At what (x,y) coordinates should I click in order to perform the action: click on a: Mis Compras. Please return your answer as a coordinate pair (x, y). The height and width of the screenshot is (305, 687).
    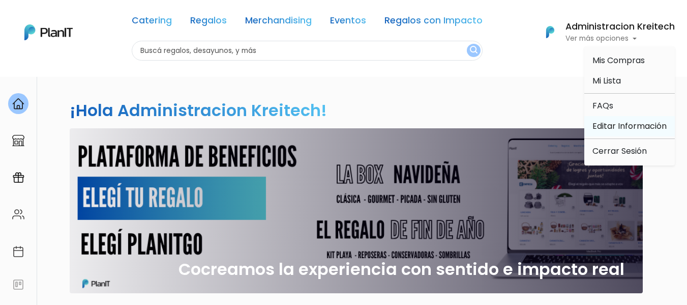
    Looking at the image, I should click on (630, 61).